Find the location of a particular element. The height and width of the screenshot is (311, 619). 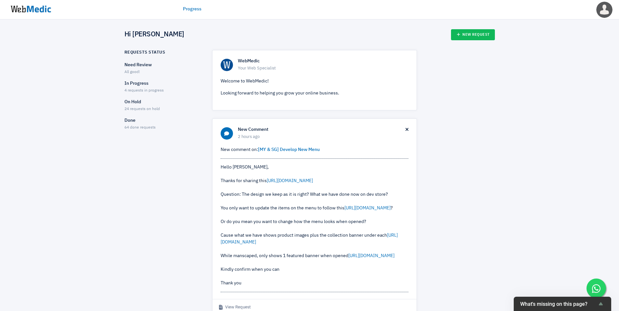

p: Looking forward to helping you grow your online business. is located at coordinates (315, 93).